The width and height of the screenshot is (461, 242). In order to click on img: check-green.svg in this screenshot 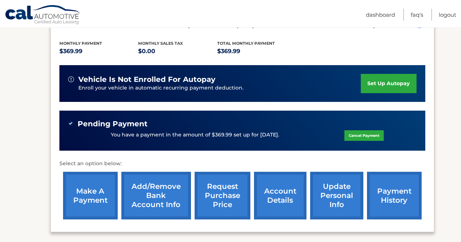, I will do `click(71, 123)`.